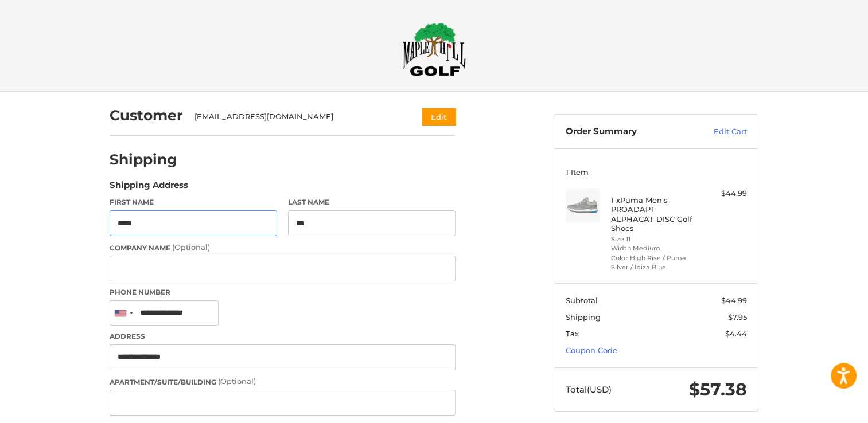 Image resolution: width=868 pixels, height=423 pixels. I want to click on button: Edit, so click(439, 117).